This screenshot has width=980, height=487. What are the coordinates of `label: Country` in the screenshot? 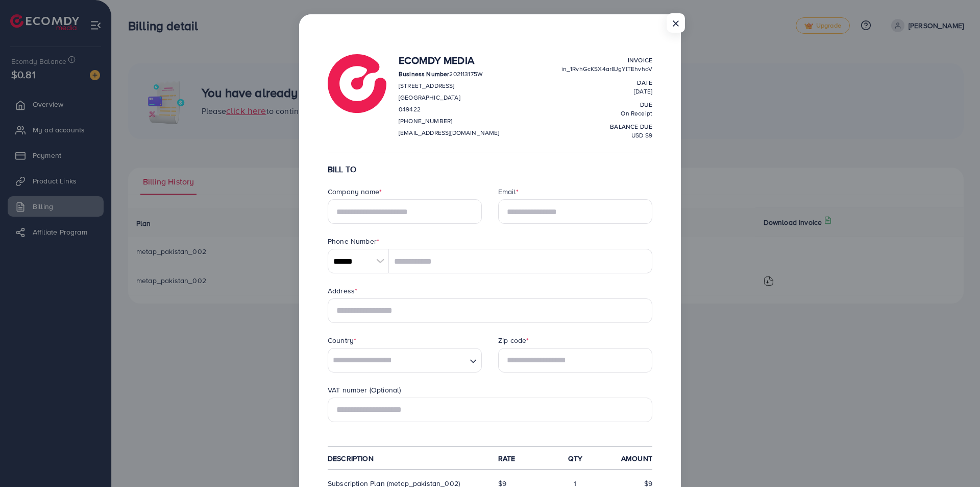 It's located at (342, 340).